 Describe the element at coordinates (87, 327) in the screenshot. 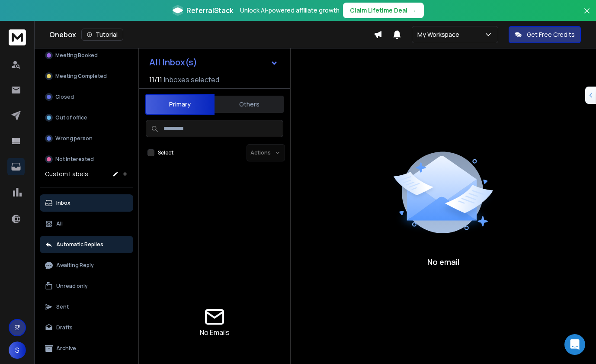

I see `button: Drafts` at that location.